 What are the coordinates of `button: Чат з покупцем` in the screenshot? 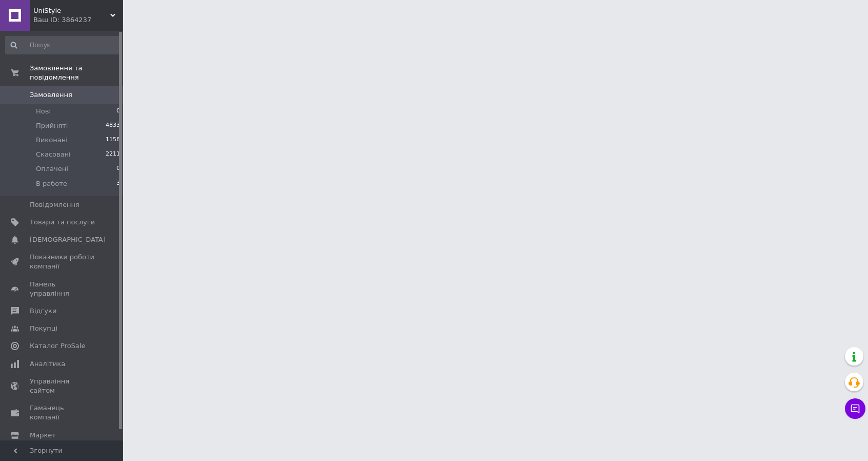 It's located at (854, 409).